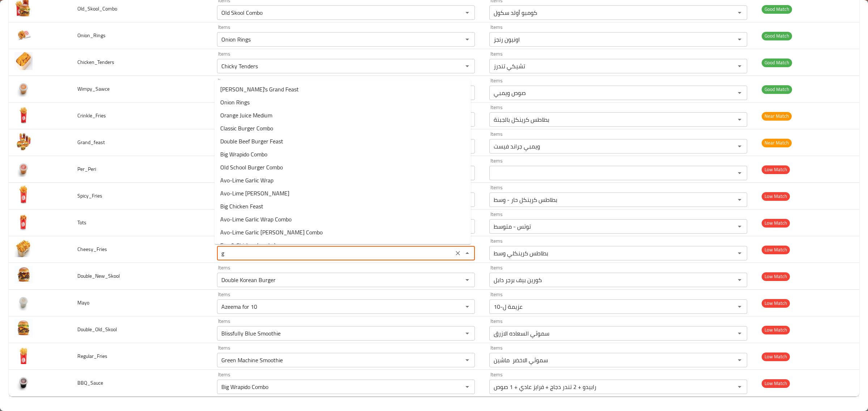  I want to click on span: Grand_feast, so click(91, 142).